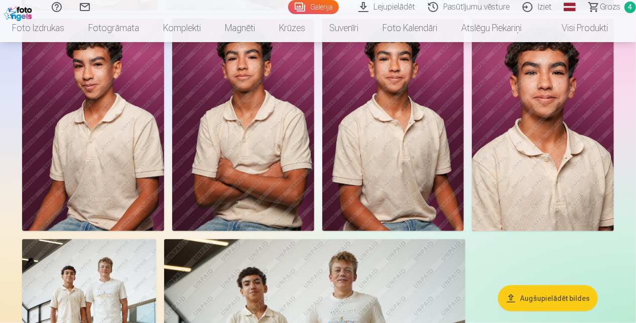  What do you see at coordinates (577, 28) in the screenshot?
I see `a: Visi produkti` at bounding box center [577, 28].